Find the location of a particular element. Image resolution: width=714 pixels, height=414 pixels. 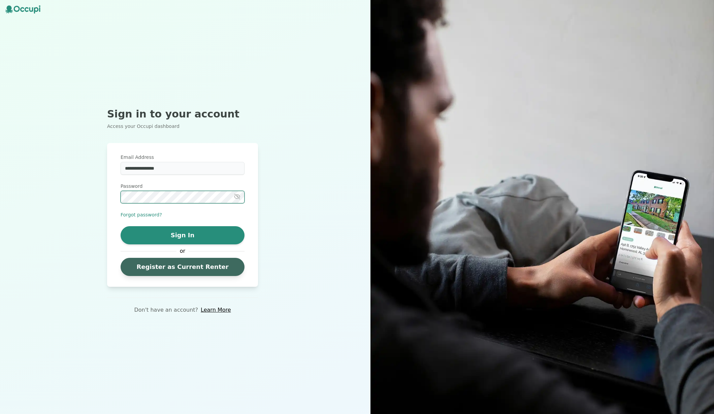

label: Password is located at coordinates (183, 186).